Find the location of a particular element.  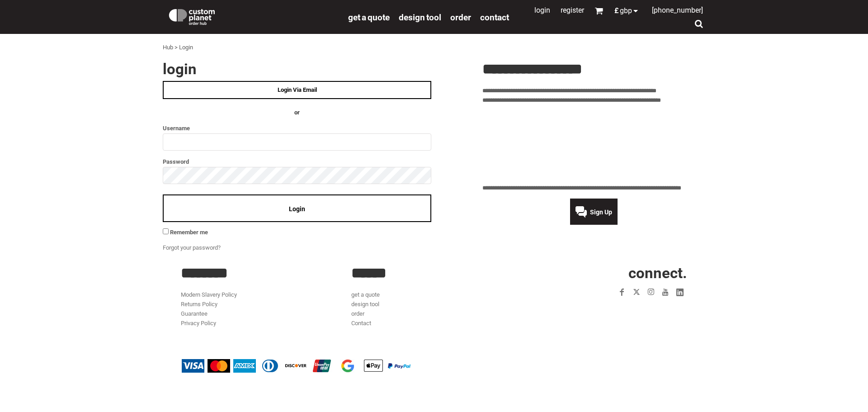

input: Remember me is located at coordinates (165, 231).